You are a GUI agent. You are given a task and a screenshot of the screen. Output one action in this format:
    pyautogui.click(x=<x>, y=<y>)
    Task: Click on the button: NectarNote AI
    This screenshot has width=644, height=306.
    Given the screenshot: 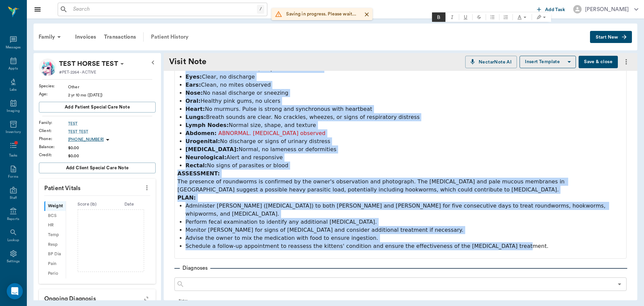 What is the action you would take?
    pyautogui.click(x=491, y=62)
    